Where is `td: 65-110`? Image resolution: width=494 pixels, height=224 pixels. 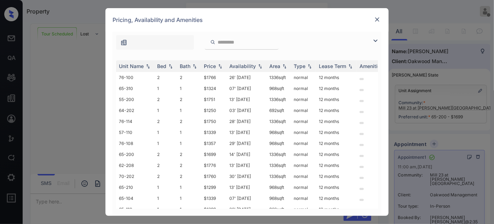 td: 65-110 is located at coordinates (135, 209).